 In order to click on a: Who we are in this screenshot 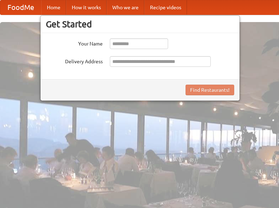, I will do `click(126, 7)`.